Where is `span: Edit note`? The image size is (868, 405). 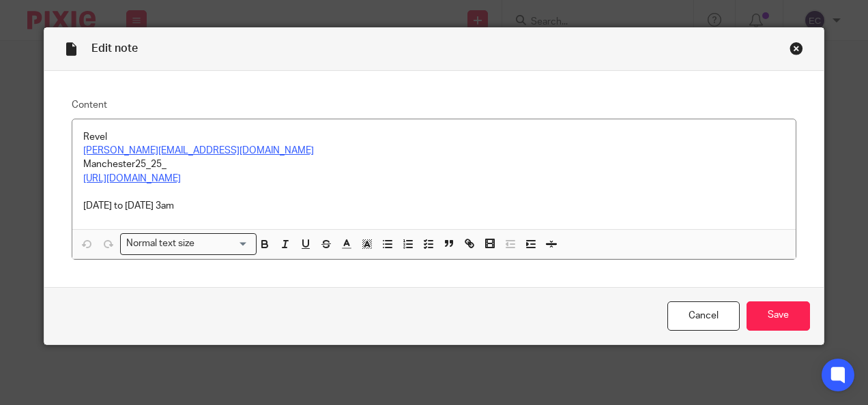 span: Edit note is located at coordinates (114, 49).